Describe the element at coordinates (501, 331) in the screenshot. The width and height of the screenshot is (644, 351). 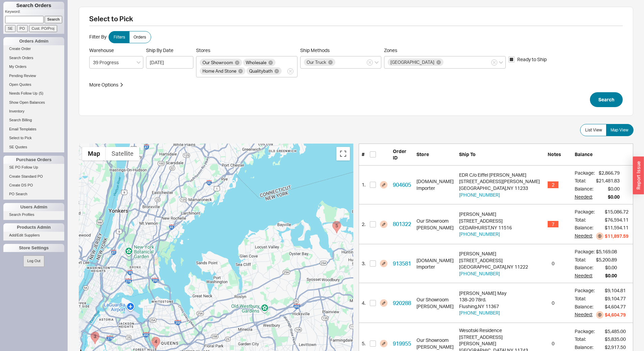
I see `div: Wesotski Residence` at that location.